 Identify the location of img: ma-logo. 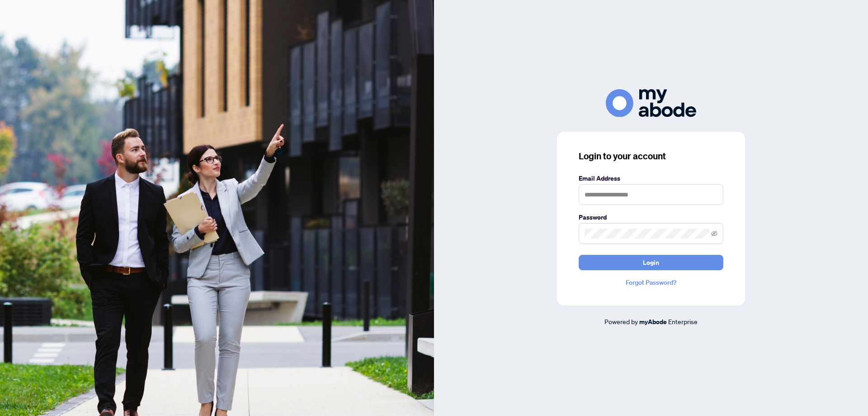
(651, 103).